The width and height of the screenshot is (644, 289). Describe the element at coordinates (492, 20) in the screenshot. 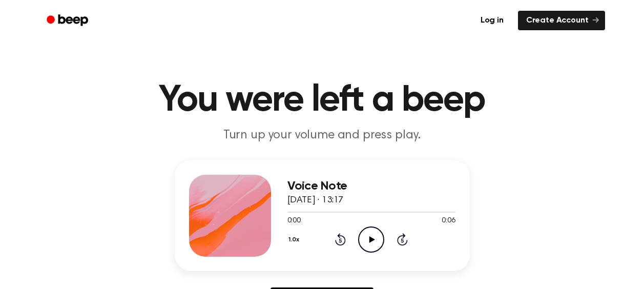

I see `a: Log in` at that location.